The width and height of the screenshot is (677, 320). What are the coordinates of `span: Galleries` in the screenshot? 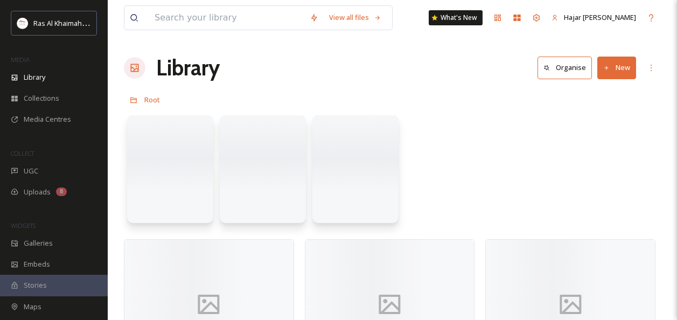 It's located at (38, 243).